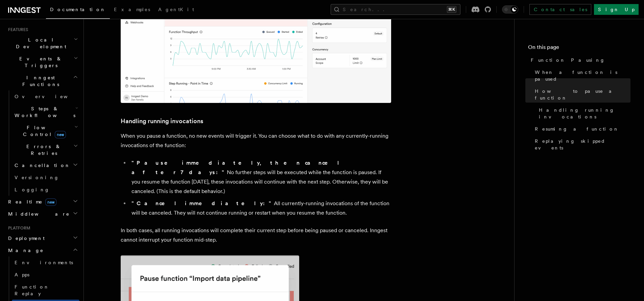 This screenshot has height=301, width=644. I want to click on span: Overview, so click(49, 97).